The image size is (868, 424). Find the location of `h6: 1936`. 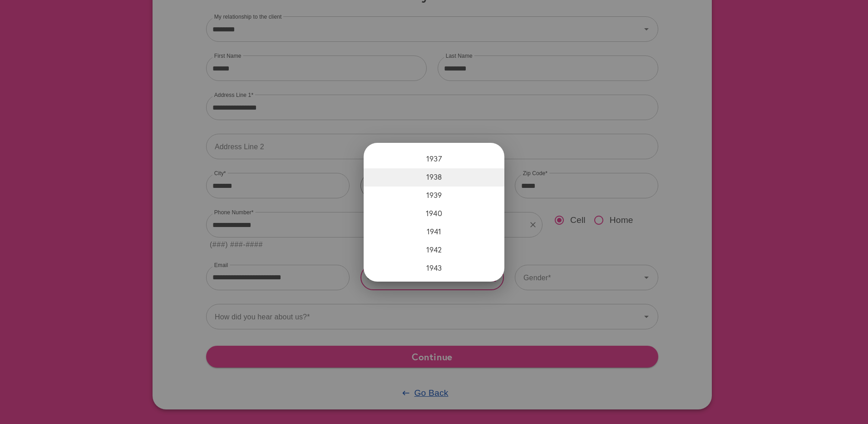

h6: 1936 is located at coordinates (434, 140).